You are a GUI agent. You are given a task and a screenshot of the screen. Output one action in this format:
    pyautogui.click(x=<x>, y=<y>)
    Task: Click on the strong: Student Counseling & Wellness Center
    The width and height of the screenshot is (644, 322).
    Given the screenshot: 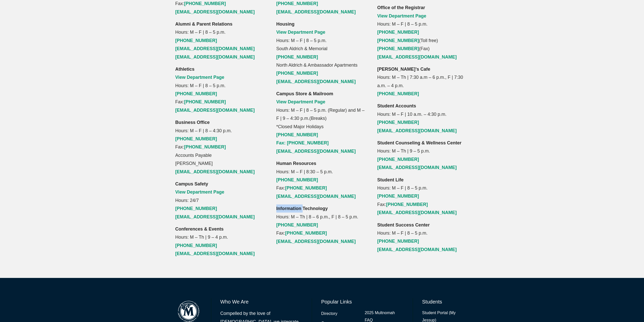 What is the action you would take?
    pyautogui.click(x=419, y=143)
    